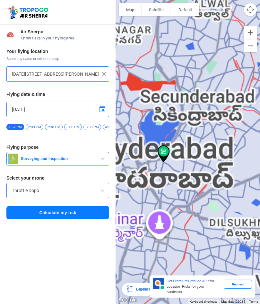 This screenshot has height=304, width=260. Describe the element at coordinates (58, 59) in the screenshot. I see `span: Search by name or select on map` at that location.